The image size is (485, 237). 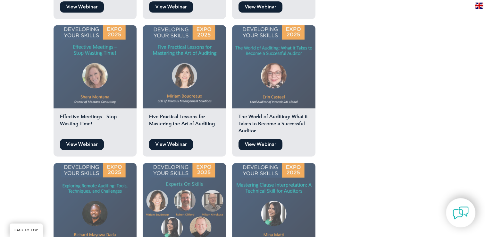 What do you see at coordinates (95, 80) in the screenshot?
I see `a: Effective Meetings – Stop Wasting Time!` at bounding box center [95, 80].